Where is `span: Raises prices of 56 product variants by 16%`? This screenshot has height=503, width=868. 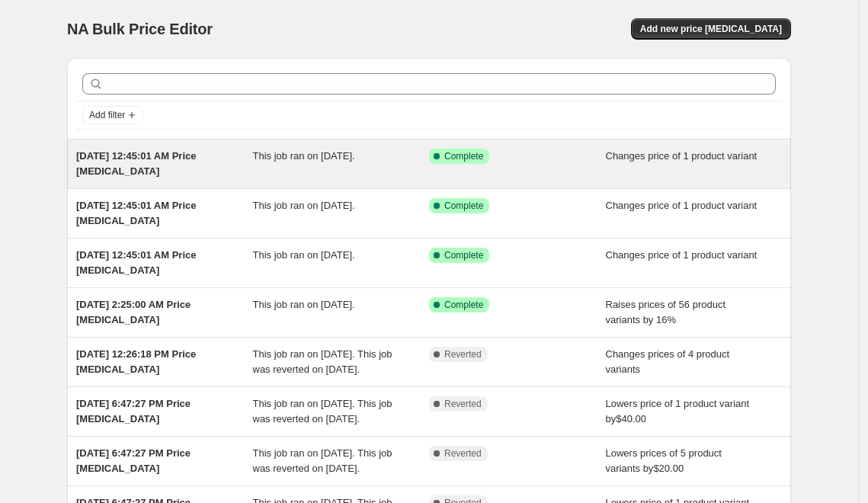 span: Raises prices of 56 product variants by 16% is located at coordinates (666, 312).